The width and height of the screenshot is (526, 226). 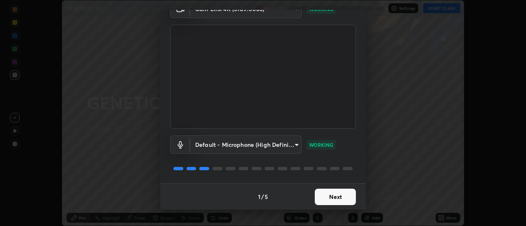 What do you see at coordinates (266, 197) in the screenshot?
I see `h4: 5` at bounding box center [266, 197].